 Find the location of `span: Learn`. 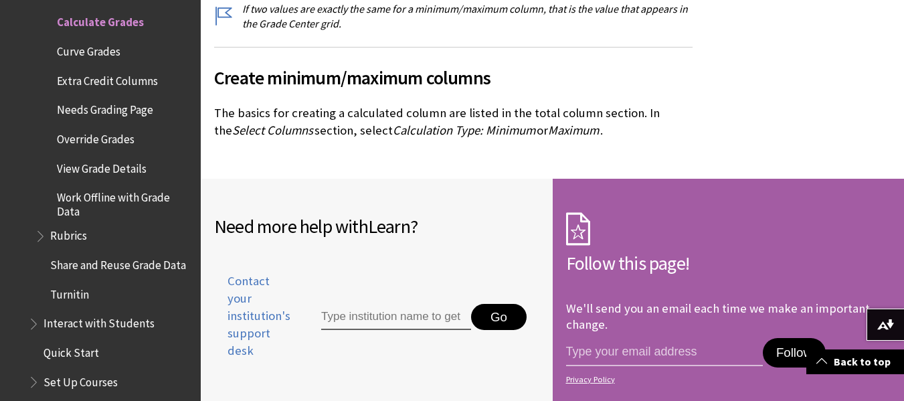

span: Learn is located at coordinates (389, 226).